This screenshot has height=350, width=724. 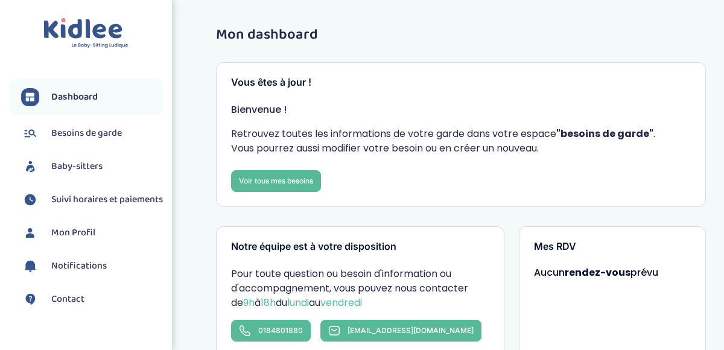 I want to click on strong: "besoins de garde", so click(x=605, y=133).